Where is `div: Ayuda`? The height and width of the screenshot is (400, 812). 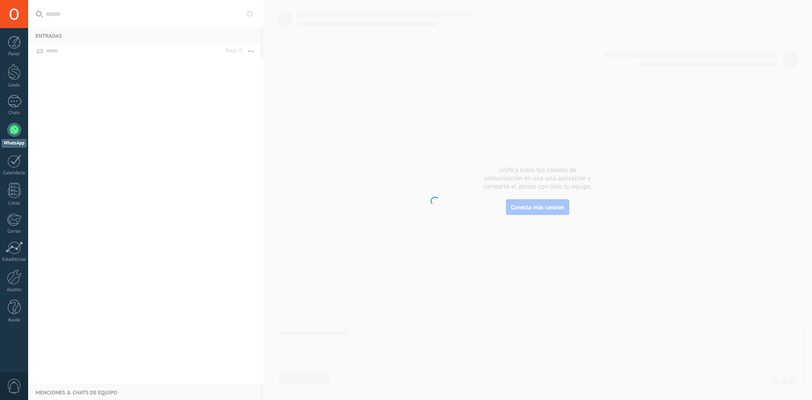 div: Ayuda is located at coordinates (14, 320).